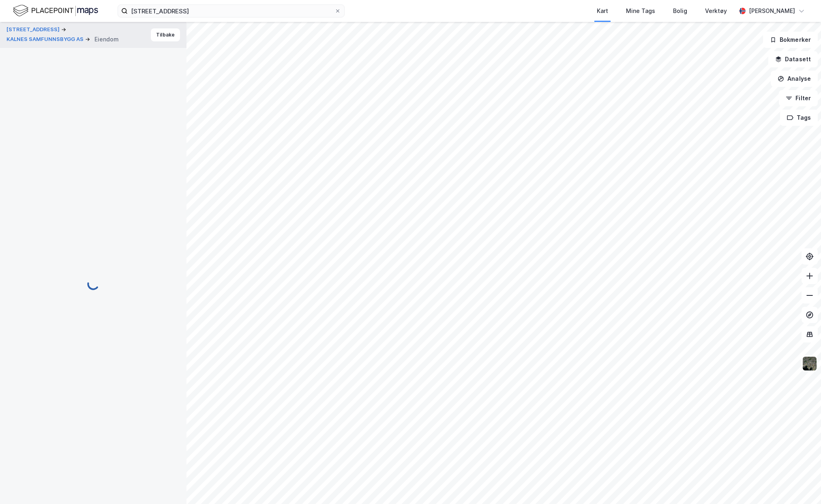 The height and width of the screenshot is (504, 821). What do you see at coordinates (602, 11) in the screenshot?
I see `div: Kart` at bounding box center [602, 11].